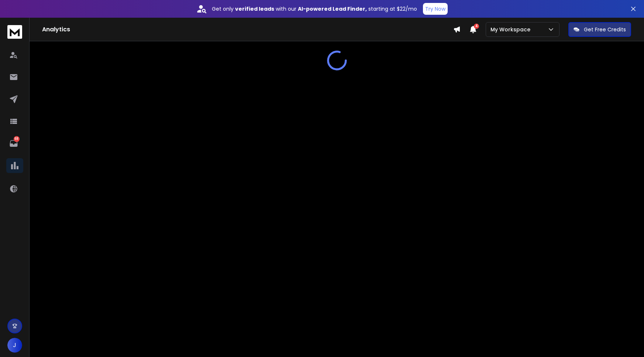 Image resolution: width=644 pixels, height=357 pixels. I want to click on a: 68, so click(14, 144).